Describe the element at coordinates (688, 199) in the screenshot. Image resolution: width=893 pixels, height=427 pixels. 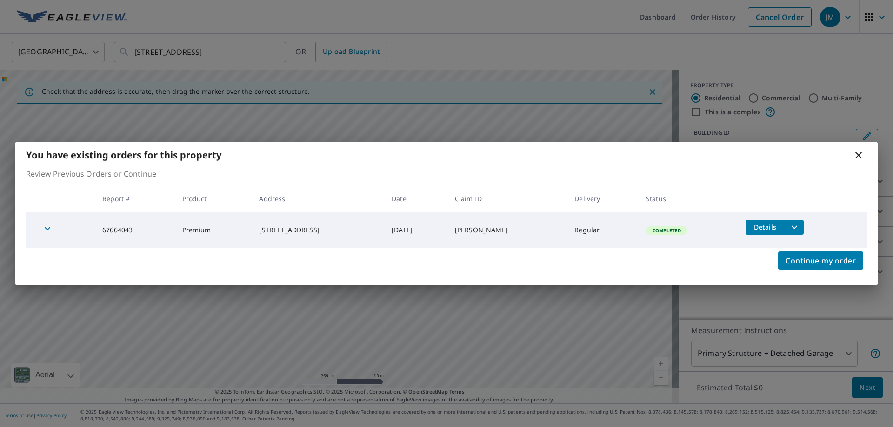
I see `th: Status` at that location.